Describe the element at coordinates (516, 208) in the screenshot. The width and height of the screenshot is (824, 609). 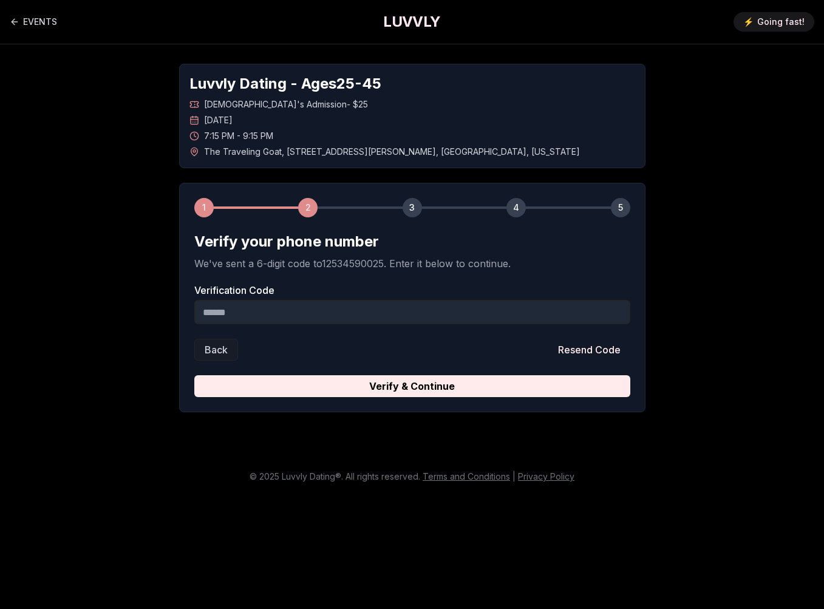
I see `div: 4` at that location.